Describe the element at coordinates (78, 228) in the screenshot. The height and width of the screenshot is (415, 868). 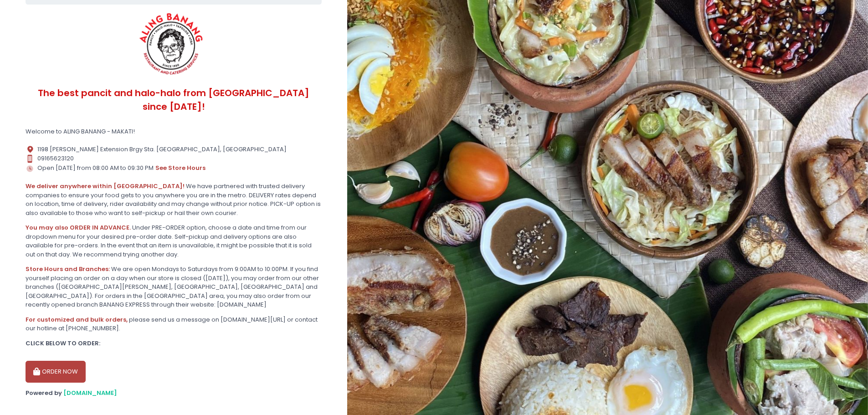
I see `b: You may also ORDER IN ADVANCE.` at that location.